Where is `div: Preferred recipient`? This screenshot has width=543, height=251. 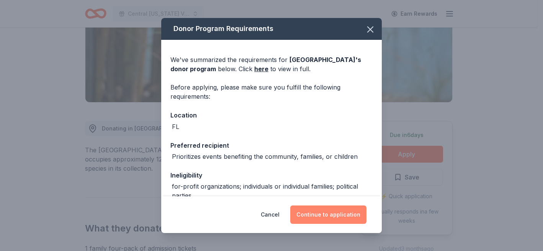
div: Preferred recipient is located at coordinates (271, 146).